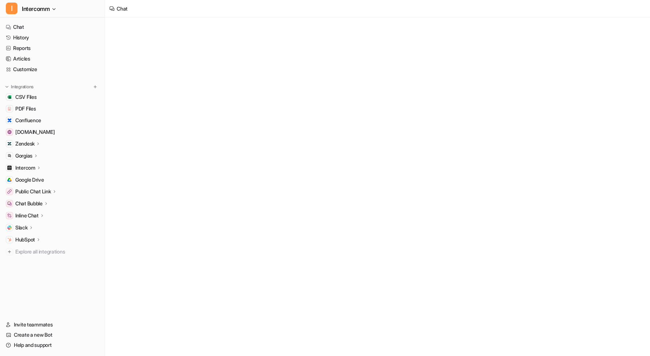 The width and height of the screenshot is (650, 356). I want to click on p: Inline Chat, so click(27, 215).